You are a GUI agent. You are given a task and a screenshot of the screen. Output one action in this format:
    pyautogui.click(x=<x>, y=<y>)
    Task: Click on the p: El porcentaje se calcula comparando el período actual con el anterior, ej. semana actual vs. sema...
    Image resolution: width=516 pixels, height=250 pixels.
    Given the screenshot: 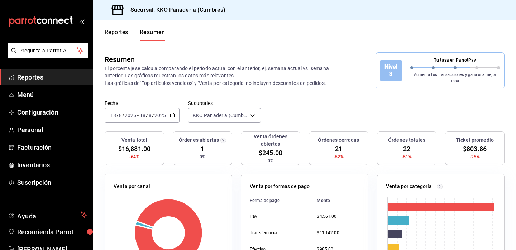 What is the action you would take?
    pyautogui.click(x=221, y=76)
    